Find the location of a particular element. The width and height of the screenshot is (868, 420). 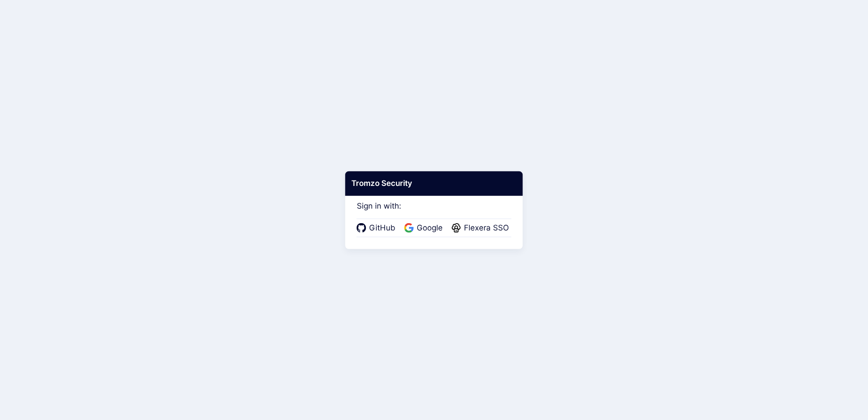

div: Sign in with: is located at coordinates (434, 212).